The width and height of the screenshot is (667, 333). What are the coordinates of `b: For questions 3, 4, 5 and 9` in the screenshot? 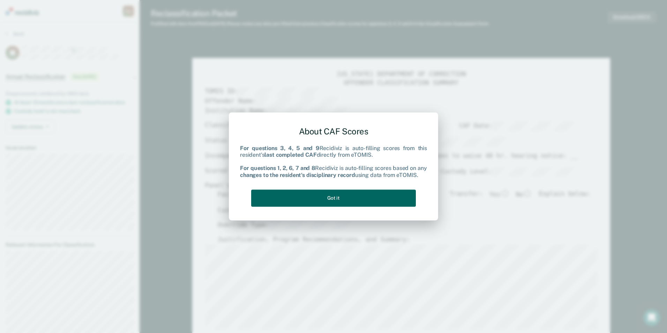 It's located at (280, 148).